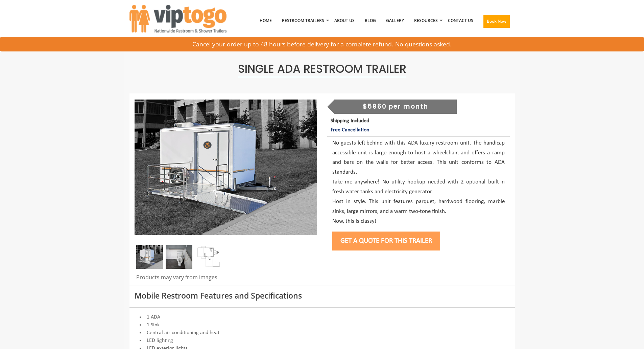  Describe the element at coordinates (322, 341) in the screenshot. I see `li: LED lighting` at that location.